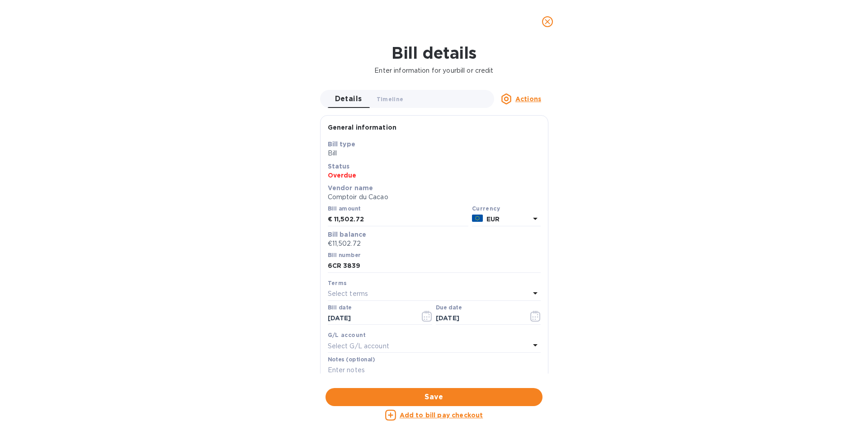  What do you see at coordinates (434, 71) in the screenshot?
I see `p: Enter information for your bill or credit` at bounding box center [434, 71].